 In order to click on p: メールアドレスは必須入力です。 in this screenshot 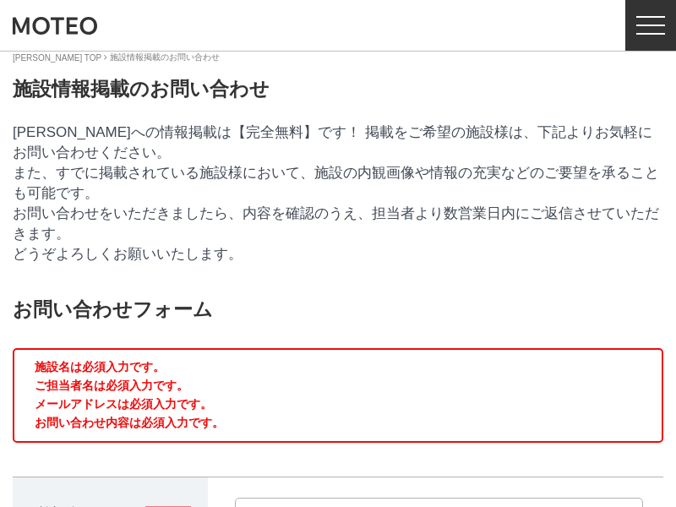, I will do `click(338, 405)`.